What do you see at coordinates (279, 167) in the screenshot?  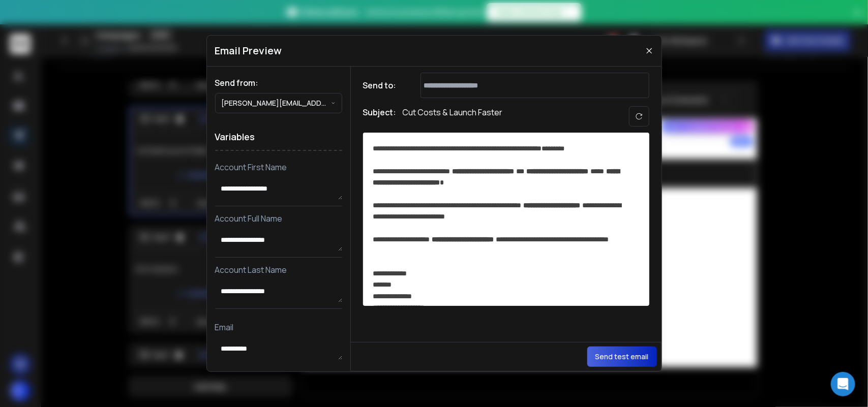 I see `p: Account First Name` at bounding box center [279, 167].